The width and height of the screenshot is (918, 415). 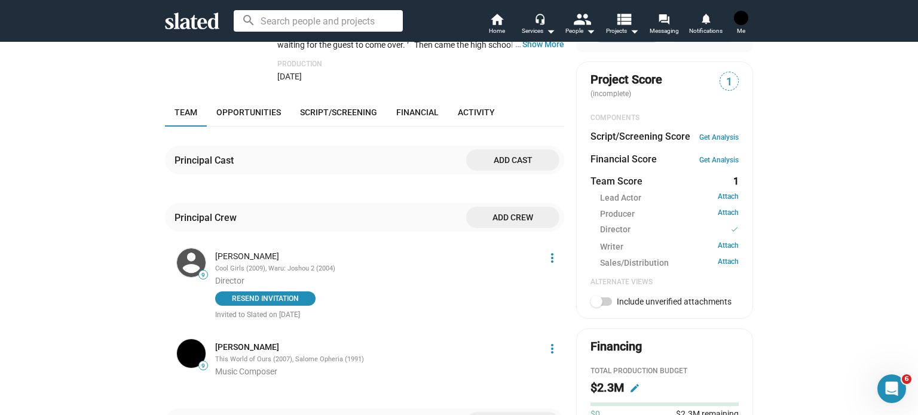 What do you see at coordinates (622, 25) in the screenshot?
I see `button: Projects` at bounding box center [622, 25].